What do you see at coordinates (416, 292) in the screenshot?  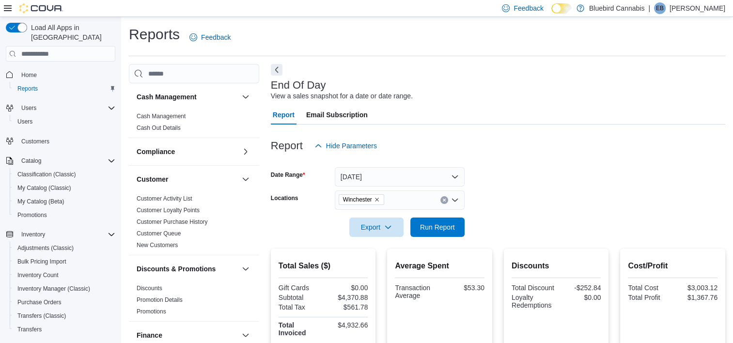 I see `div: Transaction Average` at bounding box center [416, 292].